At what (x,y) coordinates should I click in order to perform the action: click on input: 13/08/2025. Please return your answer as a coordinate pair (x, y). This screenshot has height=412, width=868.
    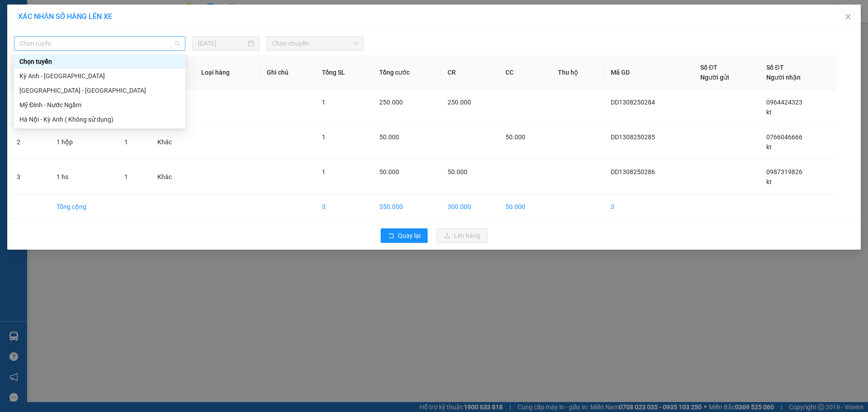
    Looking at the image, I should click on (222, 44).